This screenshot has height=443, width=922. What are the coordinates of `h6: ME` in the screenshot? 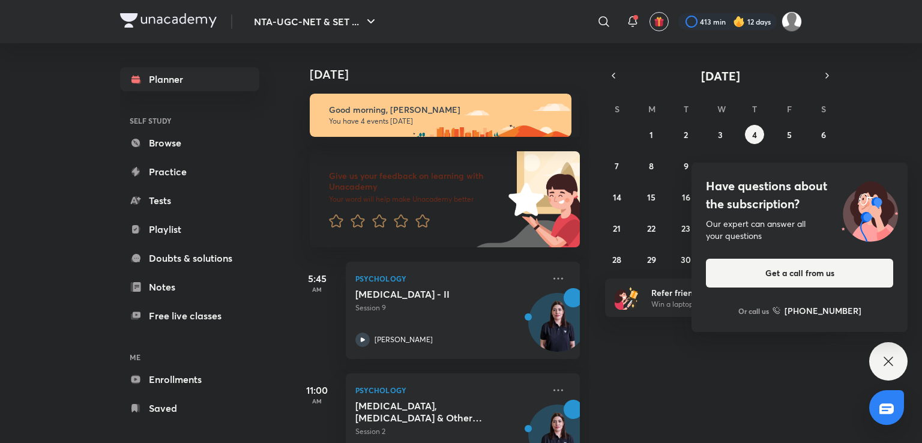 It's located at (190, 357).